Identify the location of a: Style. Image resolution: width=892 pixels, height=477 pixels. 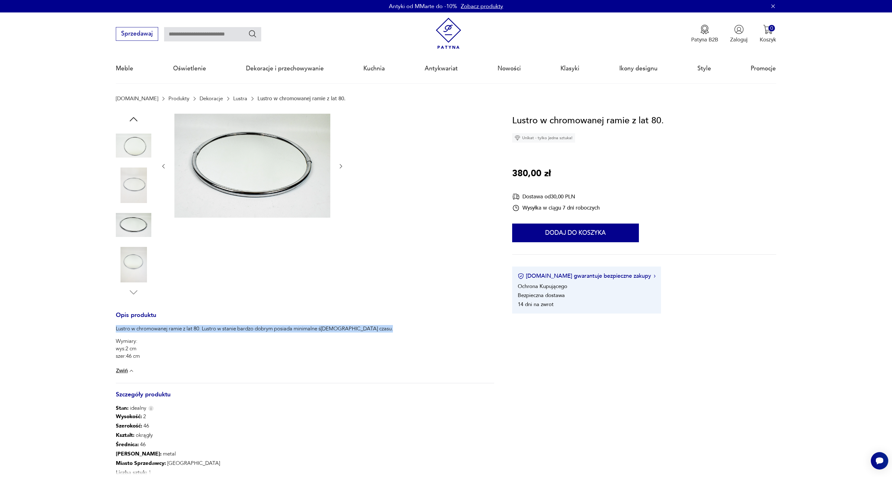
(704, 68).